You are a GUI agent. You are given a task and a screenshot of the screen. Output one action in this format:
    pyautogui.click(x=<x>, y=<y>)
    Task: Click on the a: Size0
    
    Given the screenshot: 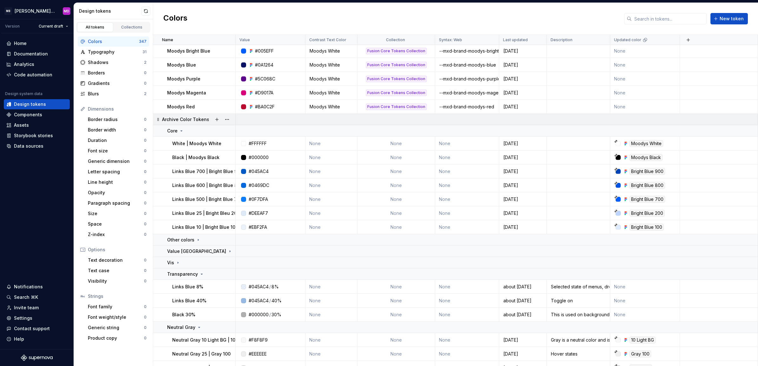 What is the action you would take?
    pyautogui.click(x=117, y=214)
    